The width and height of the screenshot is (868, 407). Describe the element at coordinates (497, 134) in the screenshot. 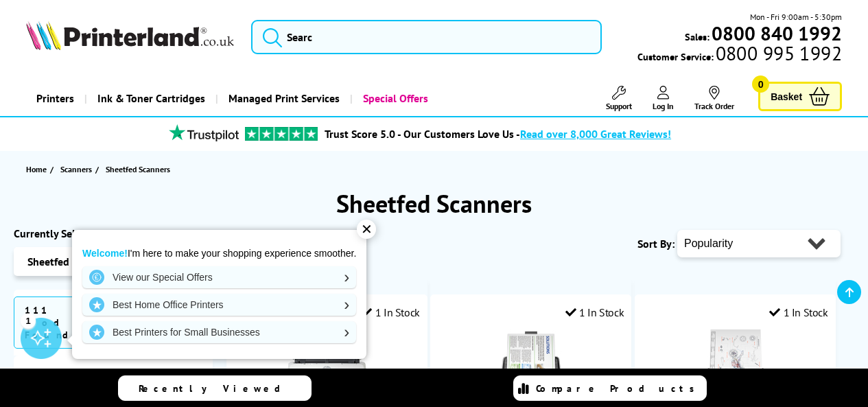

I see `a: Trust Score 5.0 - Our Customers Love Us -Read over 8,000 Great Reviews!` at that location.